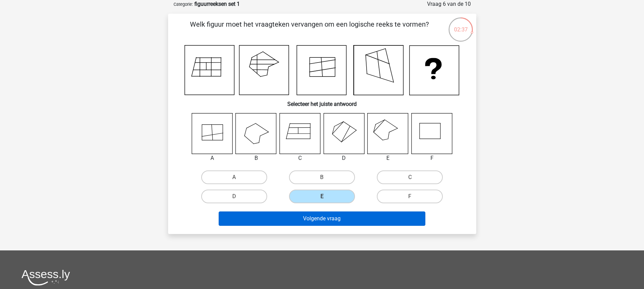  Describe the element at coordinates (344, 158) in the screenshot. I see `div: D` at that location.